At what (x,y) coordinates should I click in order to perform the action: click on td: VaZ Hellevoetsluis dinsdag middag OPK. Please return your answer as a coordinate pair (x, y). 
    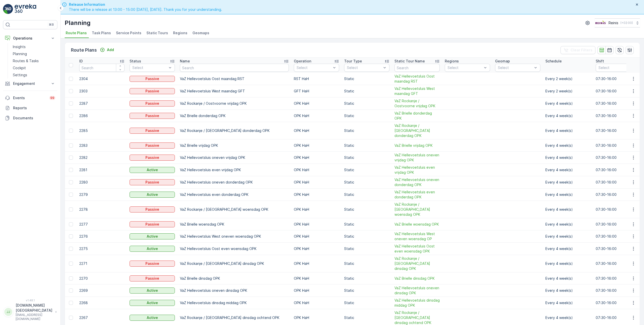
    Looking at the image, I should click on (234, 303).